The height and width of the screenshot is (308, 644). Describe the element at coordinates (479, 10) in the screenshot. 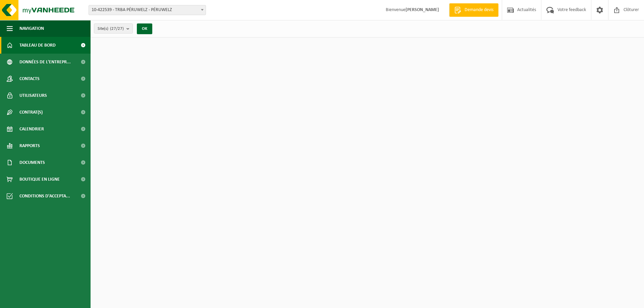

I see `span: Demande devis` at that location.